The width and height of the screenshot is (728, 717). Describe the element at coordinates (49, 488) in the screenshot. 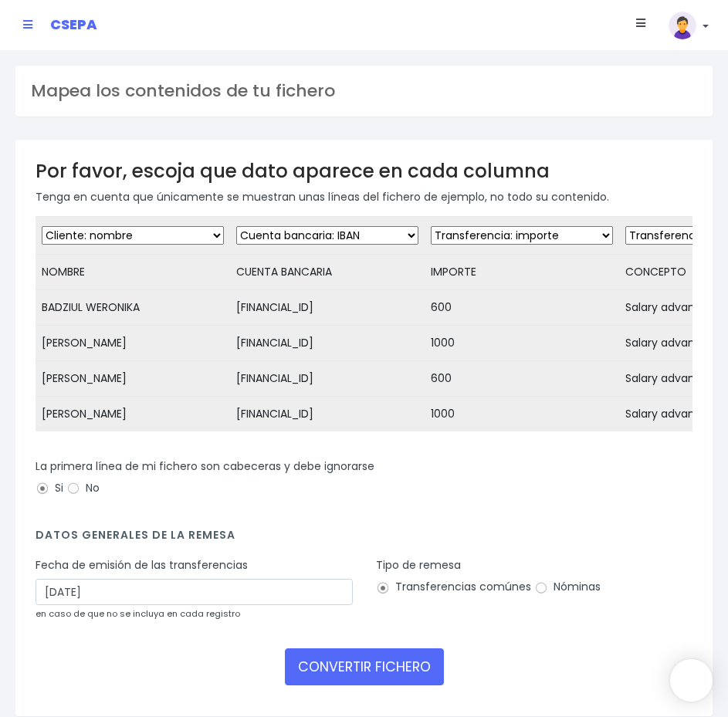

I see `label: Si` at that location.